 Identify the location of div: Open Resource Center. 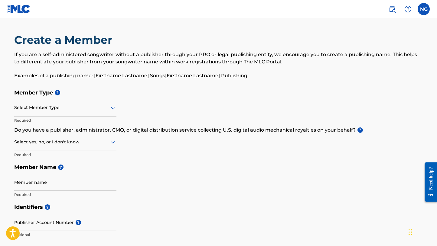
(11, 24).